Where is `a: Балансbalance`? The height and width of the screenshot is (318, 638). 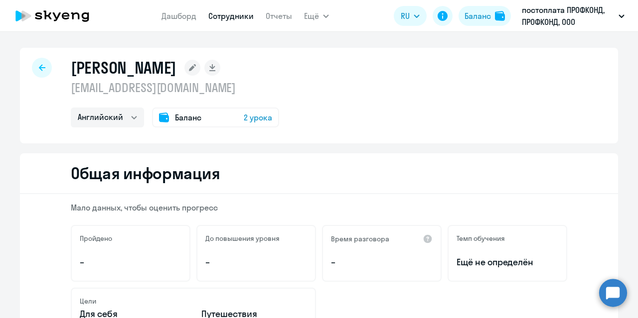
a: Балансbalance is located at coordinates (484, 16).